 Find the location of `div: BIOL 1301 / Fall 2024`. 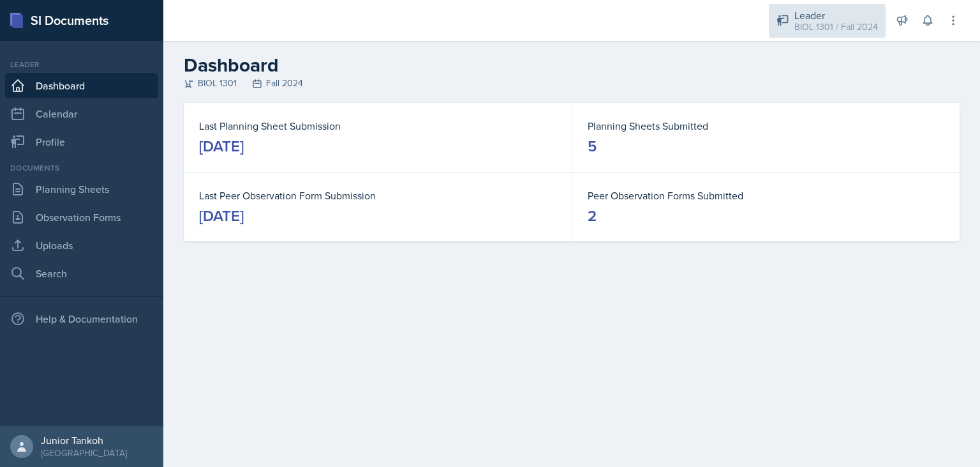

div: BIOL 1301 / Fall 2024 is located at coordinates (835, 27).